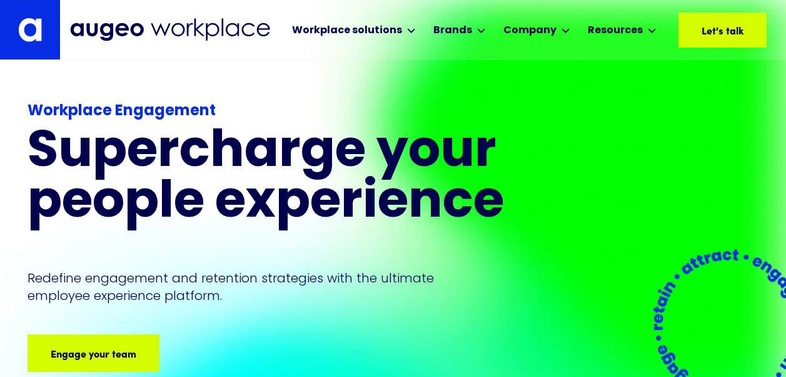 This screenshot has height=377, width=786. Describe the element at coordinates (298, 178) in the screenshot. I see `h1: Supercharge your people experience` at that location.